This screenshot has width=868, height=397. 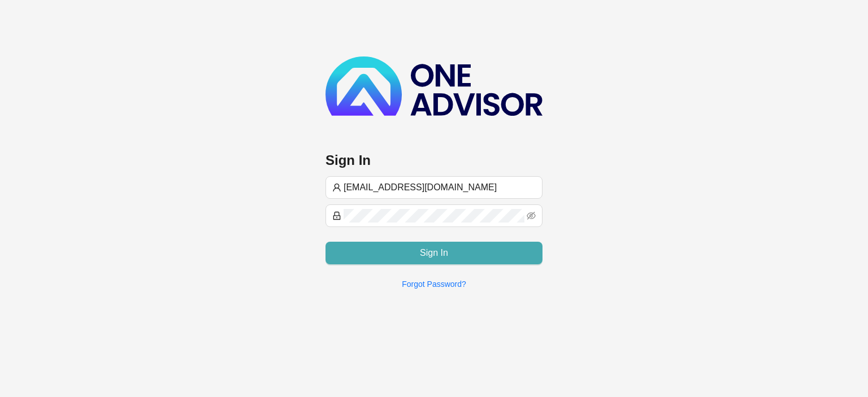 What do you see at coordinates (337, 187) in the screenshot?
I see `span: user` at bounding box center [337, 187].